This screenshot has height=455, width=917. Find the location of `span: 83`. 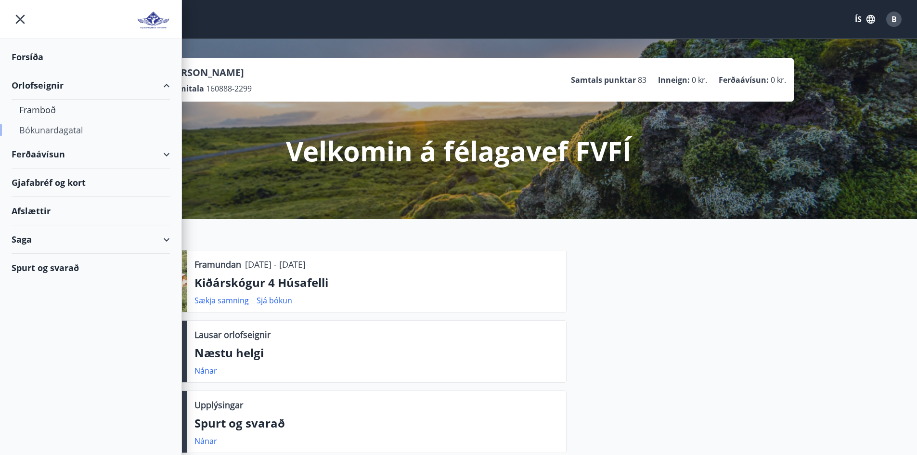

span: 83 is located at coordinates (642, 80).